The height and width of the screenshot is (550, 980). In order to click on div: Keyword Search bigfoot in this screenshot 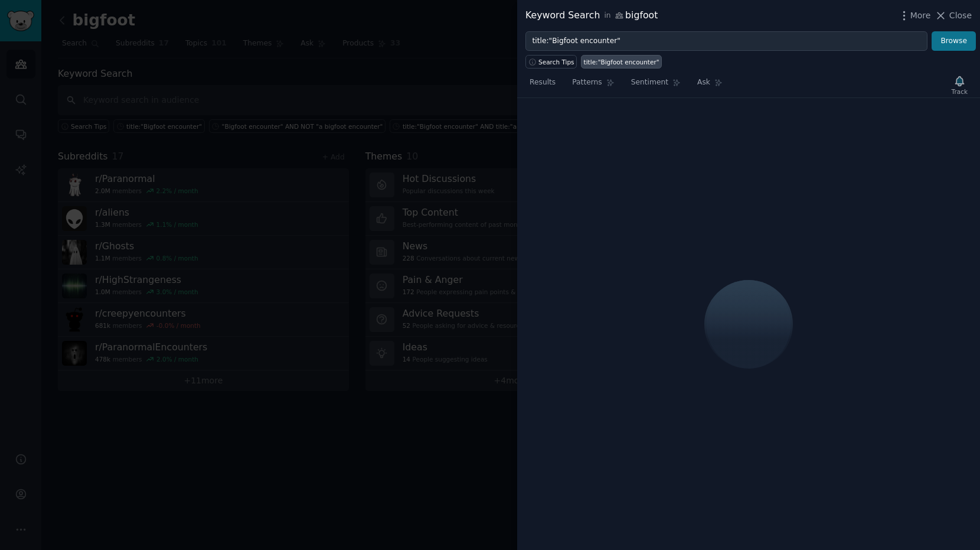, I will do `click(592, 15)`.